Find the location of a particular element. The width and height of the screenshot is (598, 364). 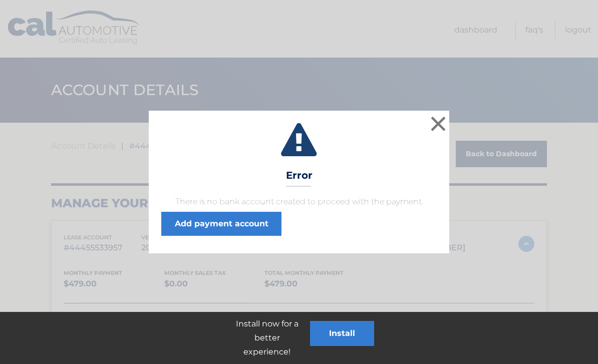

p: There is no bank account created to proceed with the payment. is located at coordinates (299, 202).